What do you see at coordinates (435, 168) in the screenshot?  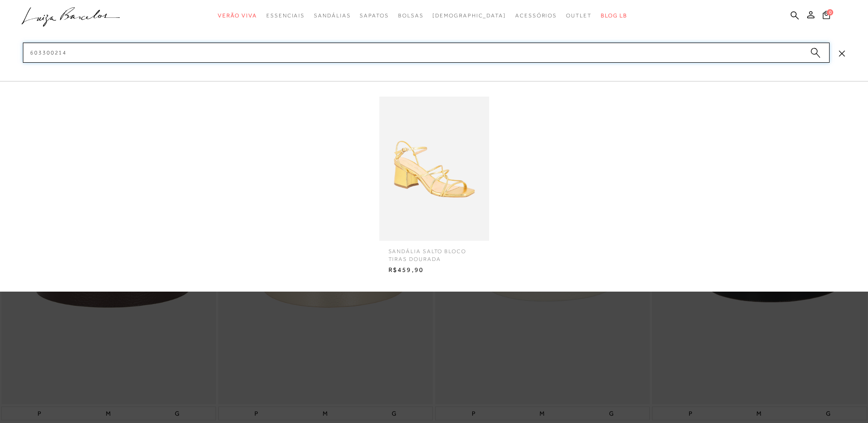 I see `img: SANDÁLIA SALTO BLOCO TIRAS DOURADA` at bounding box center [435, 168].